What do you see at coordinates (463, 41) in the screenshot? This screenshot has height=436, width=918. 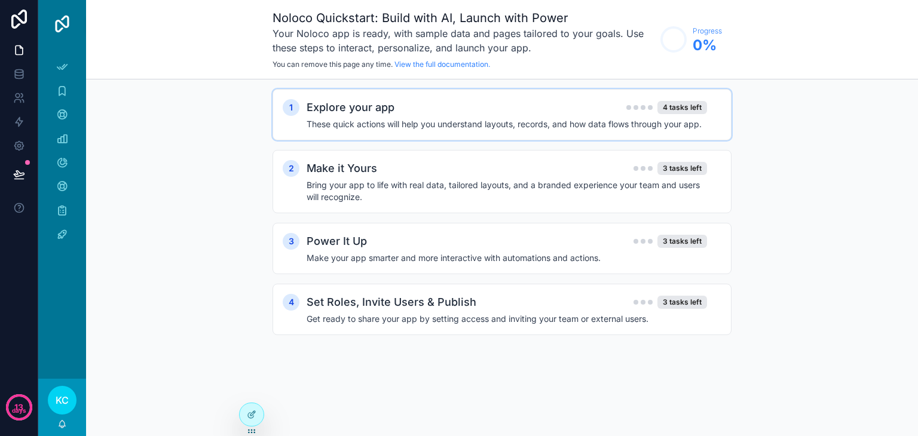 I see `h3: Your Noloco app is ready, with sample data and pages tailored to your goals. Use these steps to i...` at bounding box center [463, 41].